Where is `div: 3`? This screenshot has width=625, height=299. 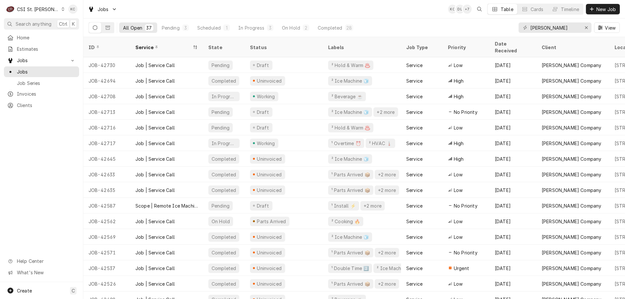
div: 3 is located at coordinates (186, 28).